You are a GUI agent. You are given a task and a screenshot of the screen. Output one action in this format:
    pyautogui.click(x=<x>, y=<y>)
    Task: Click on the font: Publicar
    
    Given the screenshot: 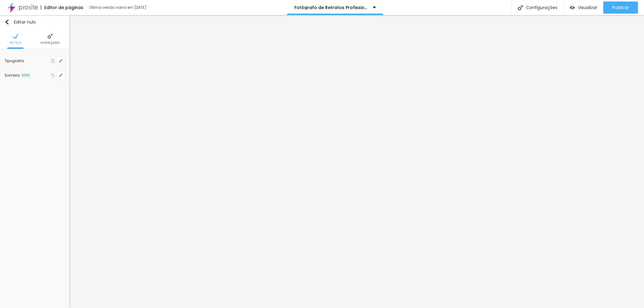 What is the action you would take?
    pyautogui.click(x=620, y=8)
    